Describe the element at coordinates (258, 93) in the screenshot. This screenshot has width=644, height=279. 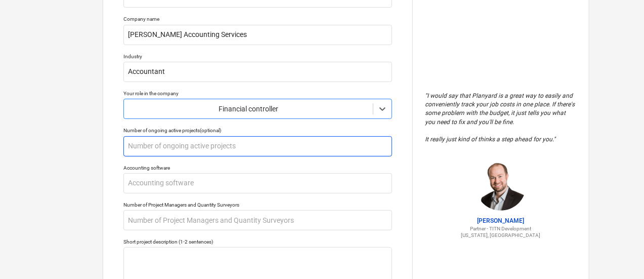
I see `div: Your role in the company` at that location.